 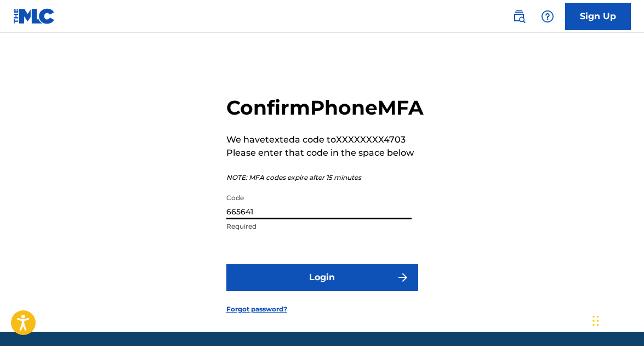 What do you see at coordinates (257, 310) in the screenshot?
I see `a: Forgot password?` at bounding box center [257, 310].